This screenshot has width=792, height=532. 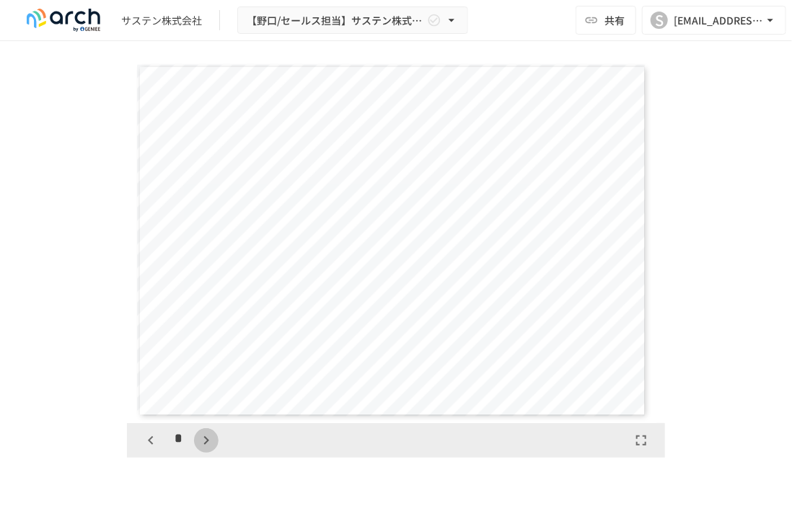 What do you see at coordinates (353, 21) in the screenshot?
I see `button: 【野口/セールス担当】サステン株式会社様_初期設定サポート` at bounding box center [353, 21].